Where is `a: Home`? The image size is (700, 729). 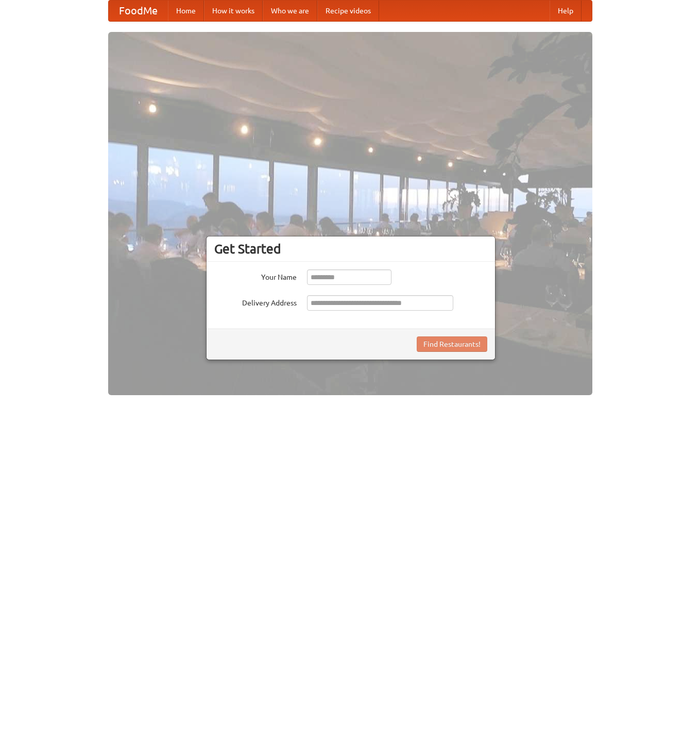
a: Home is located at coordinates (186, 10).